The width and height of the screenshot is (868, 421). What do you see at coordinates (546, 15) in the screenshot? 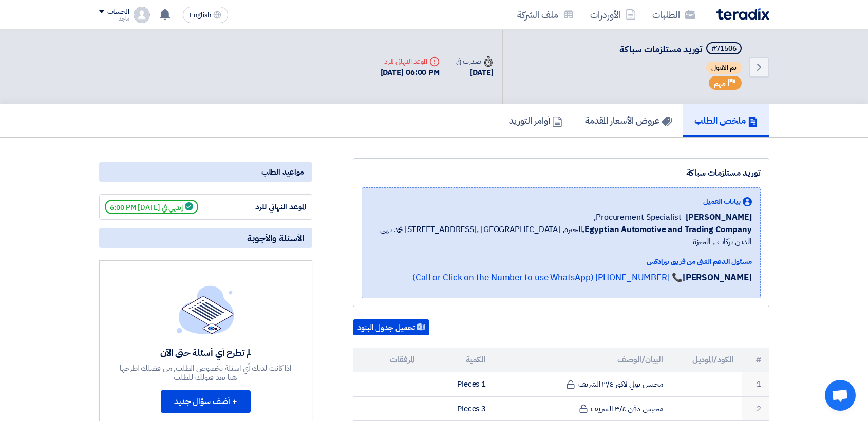
I see `a: ملف الشركة` at bounding box center [546, 15].